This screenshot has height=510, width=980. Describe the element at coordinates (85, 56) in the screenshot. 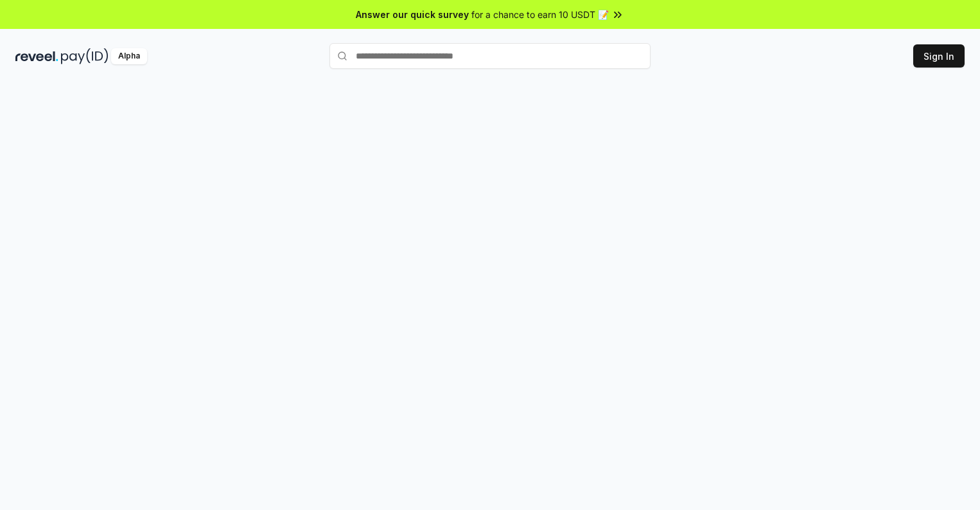

I see `img: pay_id` at that location.